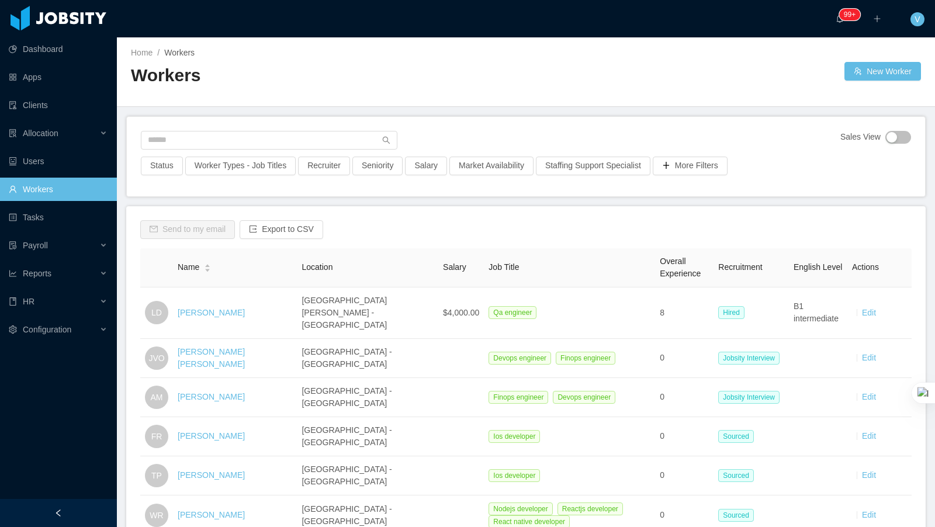 The image size is (935, 527). I want to click on span: V, so click(917, 19).